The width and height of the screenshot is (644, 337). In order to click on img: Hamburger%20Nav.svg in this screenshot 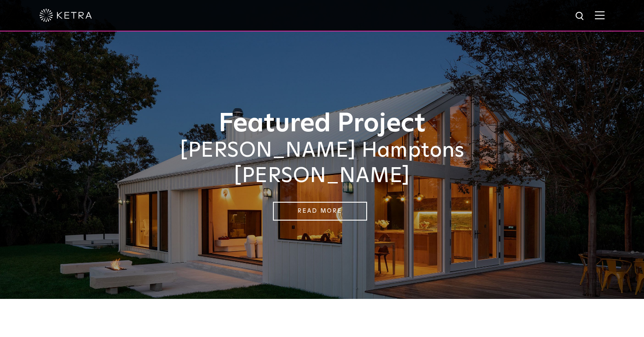, I will do `click(600, 15)`.